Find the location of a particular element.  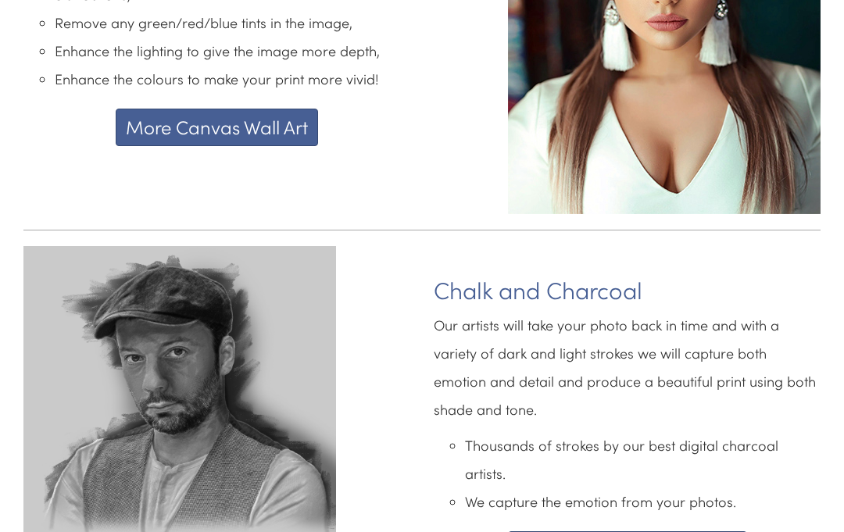

button: More Canvas Wall Art is located at coordinates (216, 127).